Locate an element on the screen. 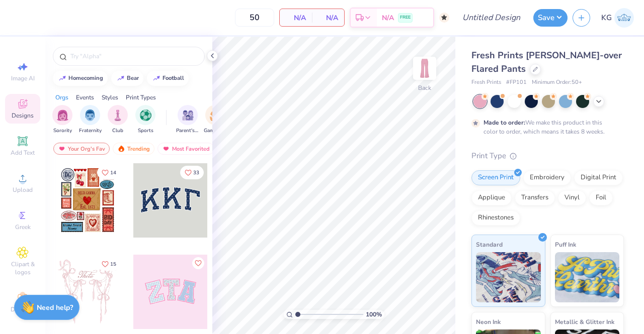 This screenshot has height=334, width=644. div: Styles is located at coordinates (109, 98).